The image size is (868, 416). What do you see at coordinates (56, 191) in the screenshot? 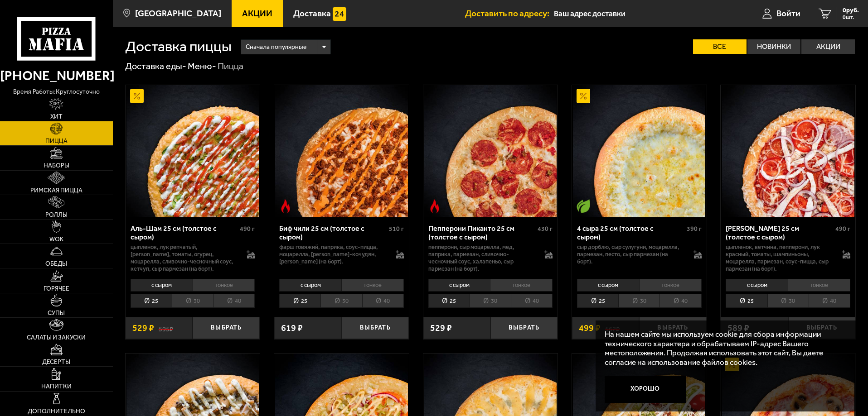
I see `span: Римская пицца` at bounding box center [56, 191].